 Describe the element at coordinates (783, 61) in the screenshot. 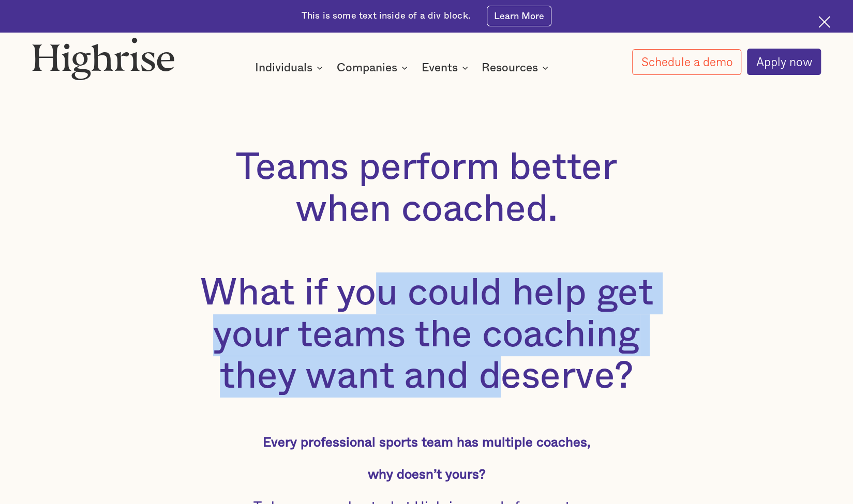

I see `a: Apply now` at that location.